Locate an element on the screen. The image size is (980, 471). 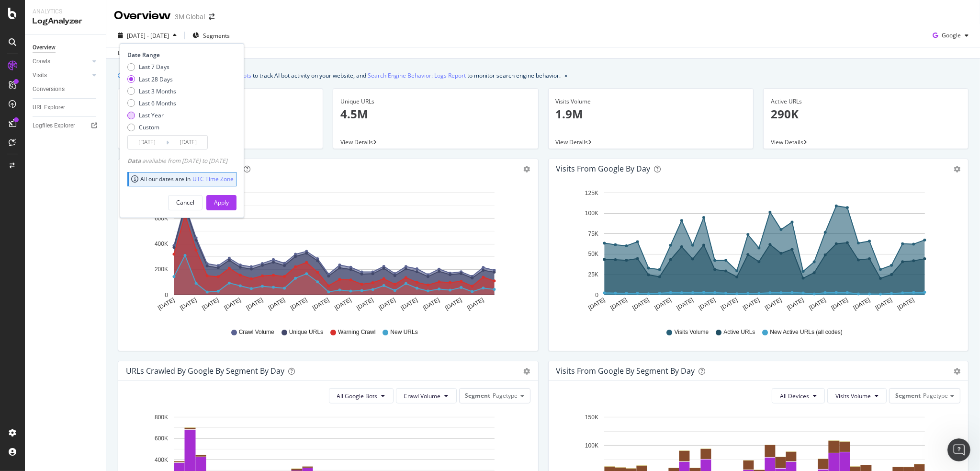
button: All Devices is located at coordinates (798, 395).